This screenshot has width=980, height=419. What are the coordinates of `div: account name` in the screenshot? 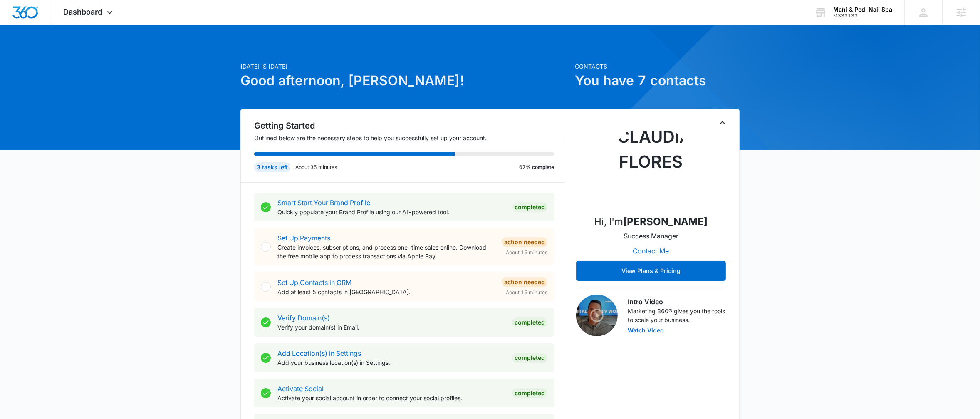 It's located at (863, 9).